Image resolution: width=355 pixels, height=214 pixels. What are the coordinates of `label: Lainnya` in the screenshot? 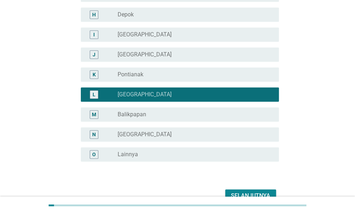 It's located at (127, 155).